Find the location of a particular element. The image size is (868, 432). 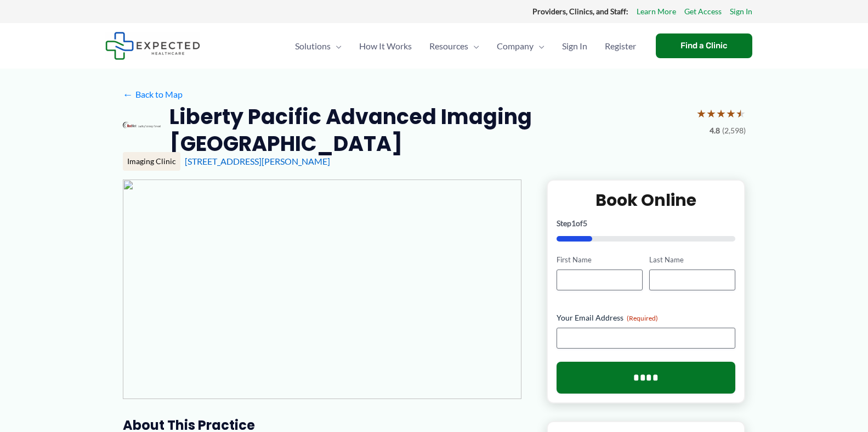

span: Resources is located at coordinates (448, 46).